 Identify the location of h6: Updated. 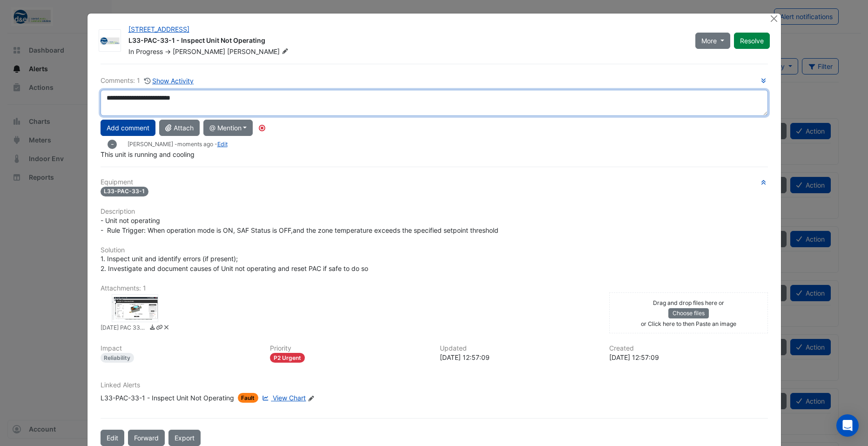
(519, 348).